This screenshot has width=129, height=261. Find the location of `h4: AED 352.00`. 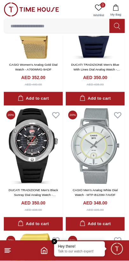

h4: AED 352.00 is located at coordinates (33, 78).